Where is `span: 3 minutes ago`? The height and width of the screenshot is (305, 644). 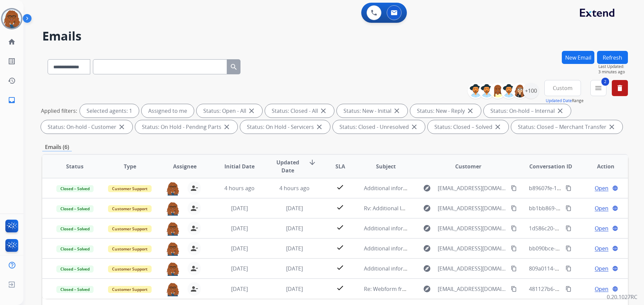 span: 3 minutes ago is located at coordinates (613, 72).